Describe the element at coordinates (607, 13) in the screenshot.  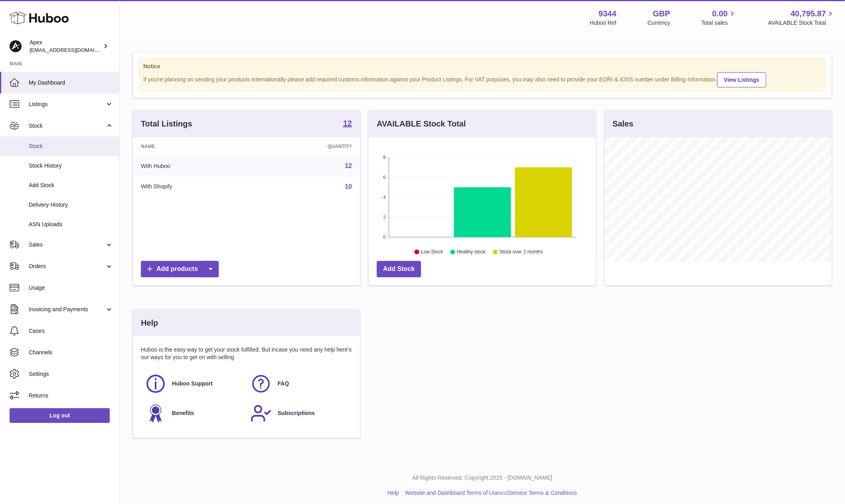
I see `strong: 9344` at that location.